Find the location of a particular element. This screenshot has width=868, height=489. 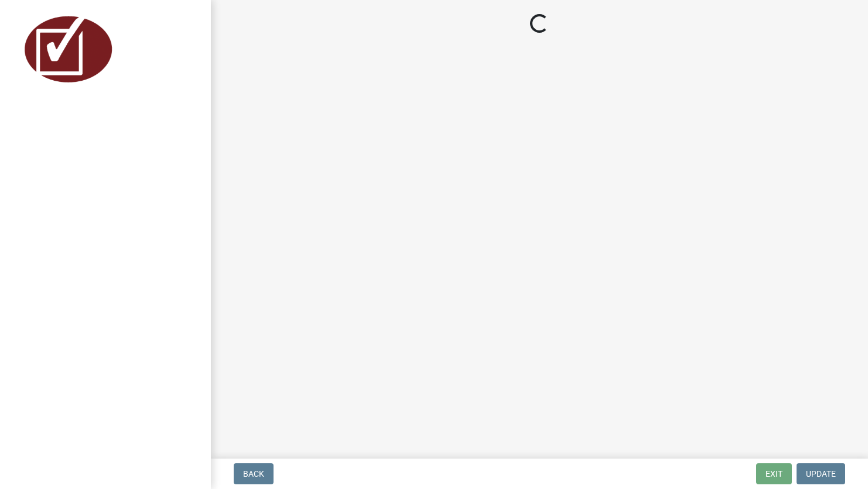

img: Schneider GeoPermits Client Surveys is located at coordinates (69, 56).